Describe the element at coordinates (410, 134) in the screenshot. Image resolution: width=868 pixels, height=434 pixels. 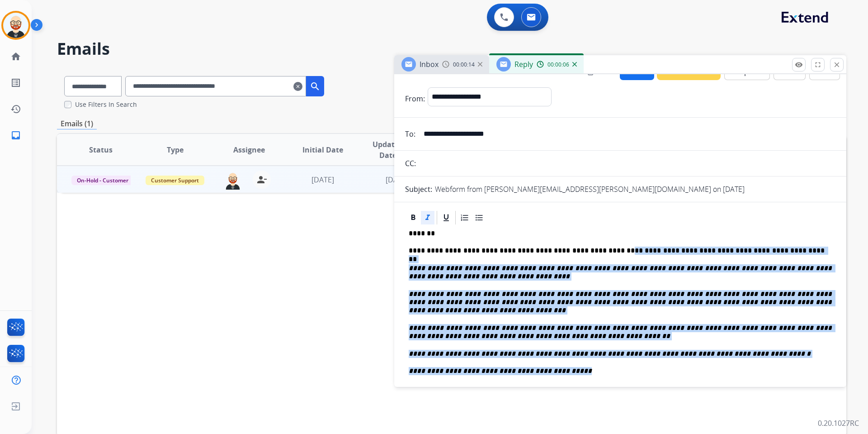
I see `p: To:` at that location.